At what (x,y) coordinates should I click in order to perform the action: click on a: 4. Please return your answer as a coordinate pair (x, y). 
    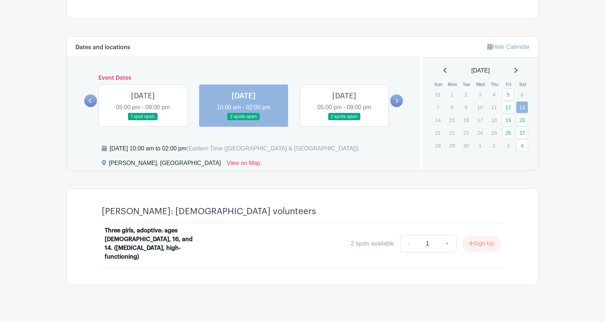
    Looking at the image, I should click on (522, 146).